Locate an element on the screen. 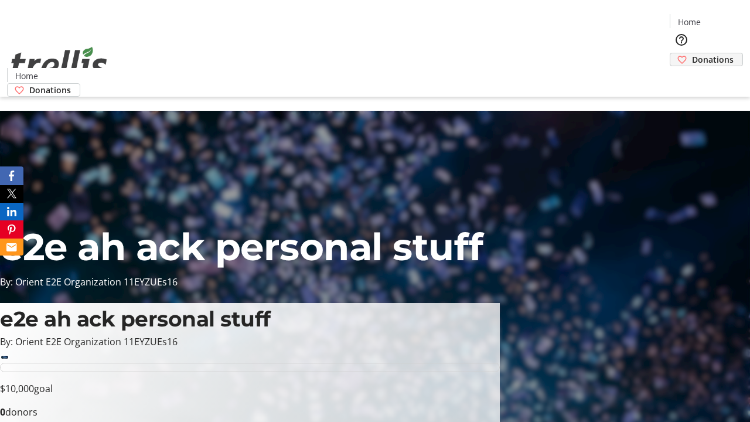 The height and width of the screenshot is (422, 750). button: Cart is located at coordinates (681, 78).